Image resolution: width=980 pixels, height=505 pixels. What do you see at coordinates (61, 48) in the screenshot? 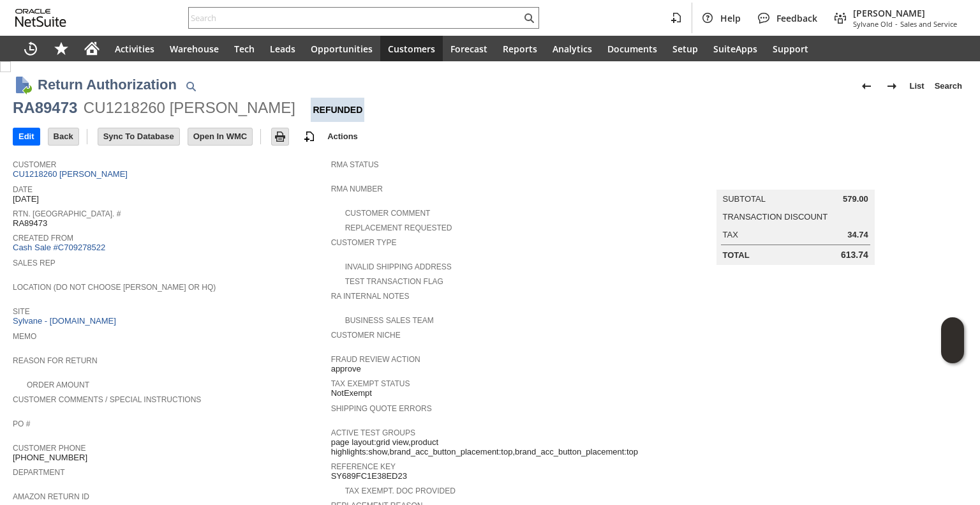
I see `div: Shortcuts` at bounding box center [61, 48].